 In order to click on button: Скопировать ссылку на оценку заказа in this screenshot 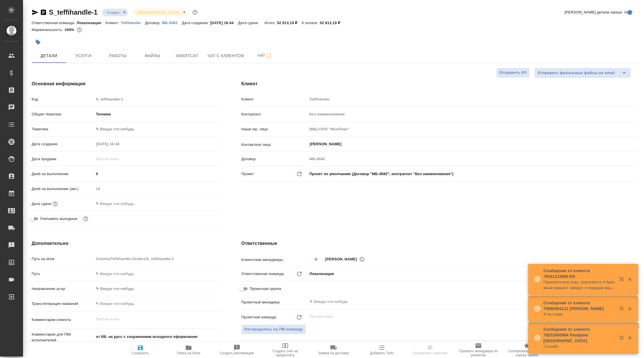, I will do `click(527, 350)`.